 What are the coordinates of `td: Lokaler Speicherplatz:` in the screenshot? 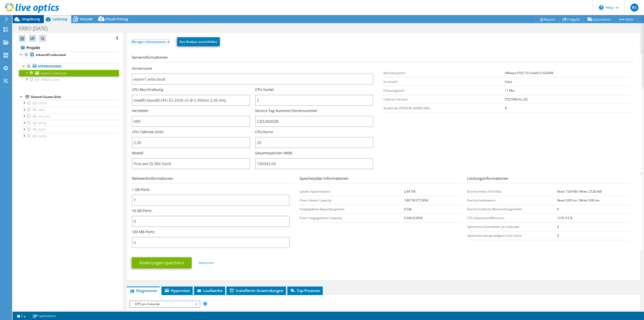 It's located at (352, 191).